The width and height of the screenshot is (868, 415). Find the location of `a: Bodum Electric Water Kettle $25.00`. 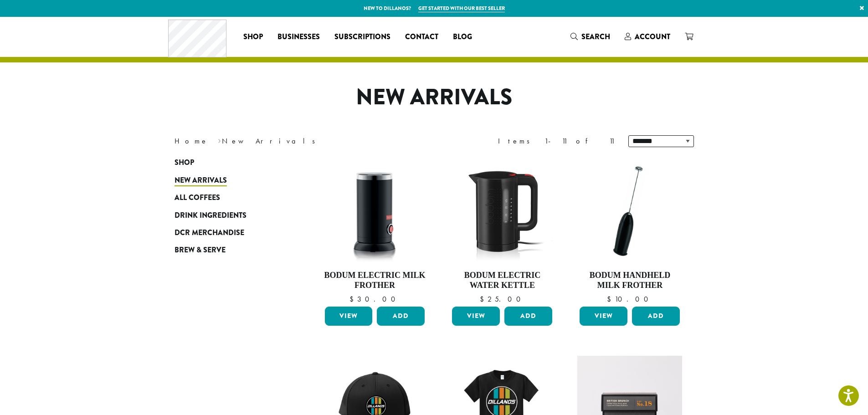

a: Bodum Electric Water Kettle $25.00 is located at coordinates (502, 231).